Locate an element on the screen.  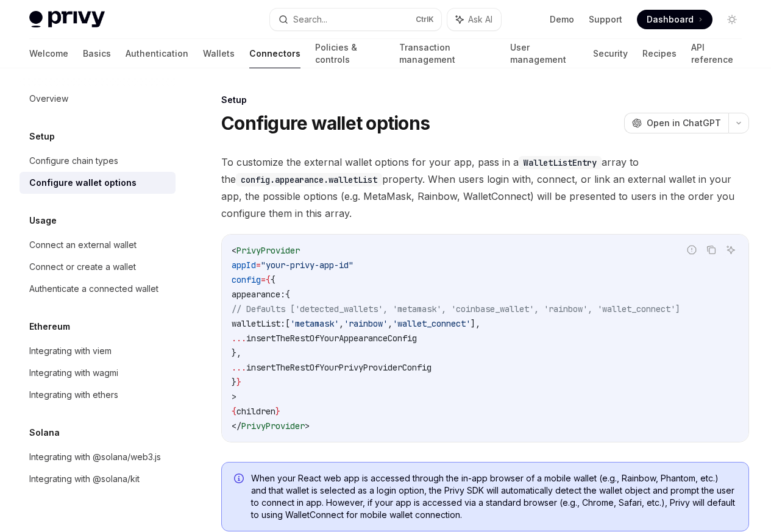
button: Open in ChatGPT is located at coordinates (676, 123).